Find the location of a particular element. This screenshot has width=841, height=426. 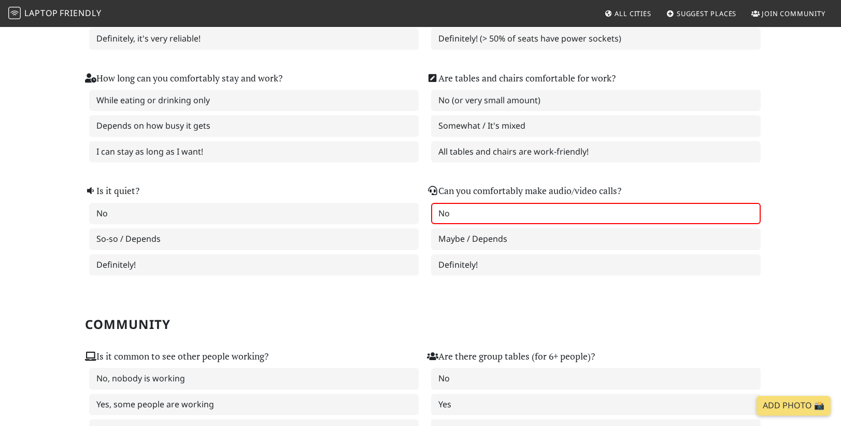

a: Join Community is located at coordinates (789, 13).